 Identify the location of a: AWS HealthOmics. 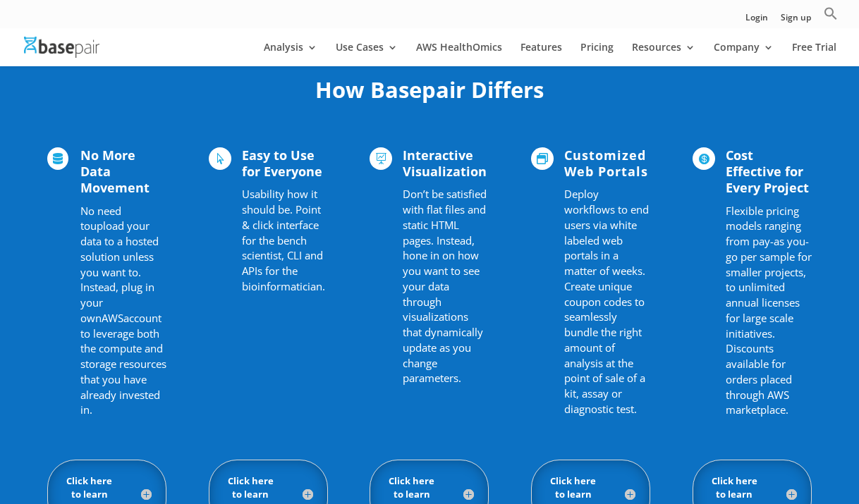
(459, 54).